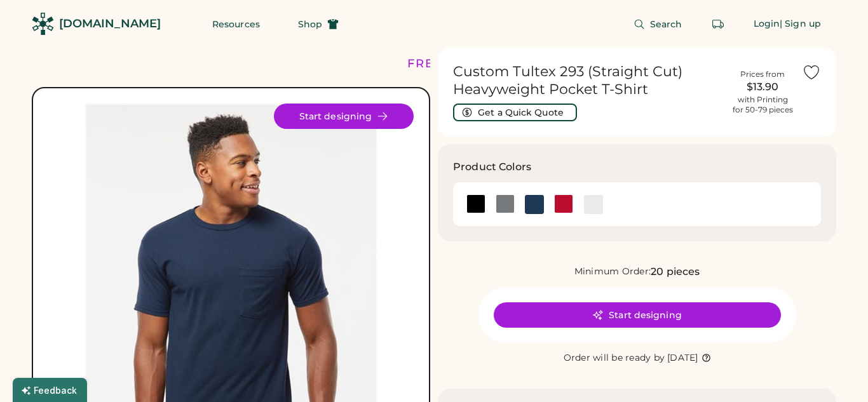 This screenshot has height=402, width=868. What do you see at coordinates (587, 81) in the screenshot?
I see `h1: Custom Tultex 293 (Straight Cut) Heavyweight Pocket T-Shirt` at bounding box center [587, 81].